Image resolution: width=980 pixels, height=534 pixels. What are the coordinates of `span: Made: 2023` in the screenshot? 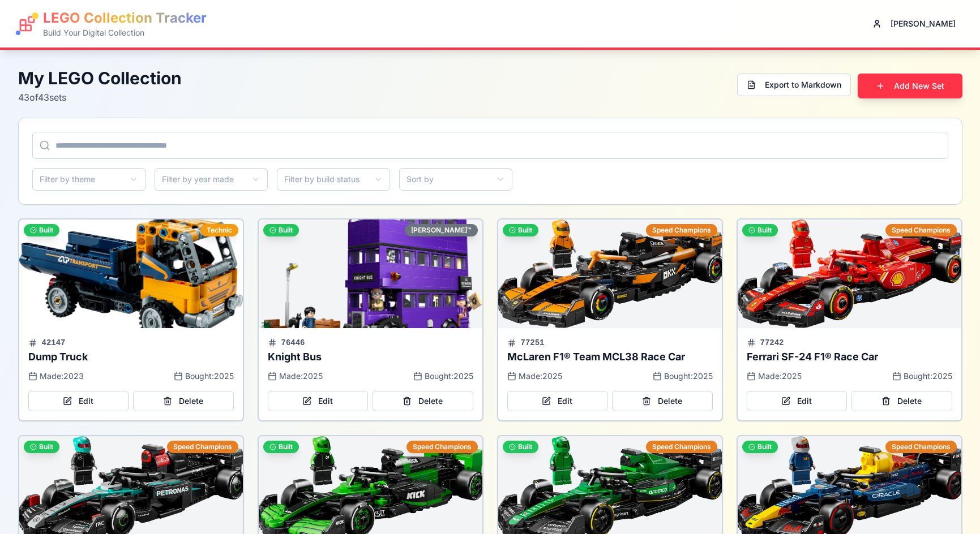 It's located at (62, 376).